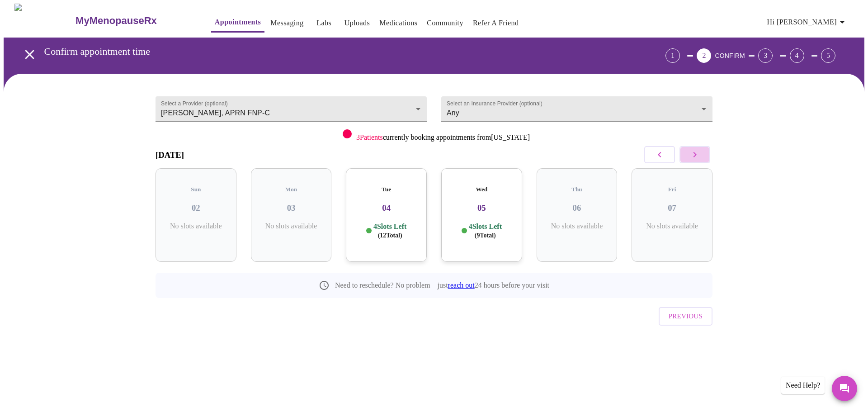  I want to click on p: Need to reschedule? No problem—just 24 hours before your visit, so click(442, 285).